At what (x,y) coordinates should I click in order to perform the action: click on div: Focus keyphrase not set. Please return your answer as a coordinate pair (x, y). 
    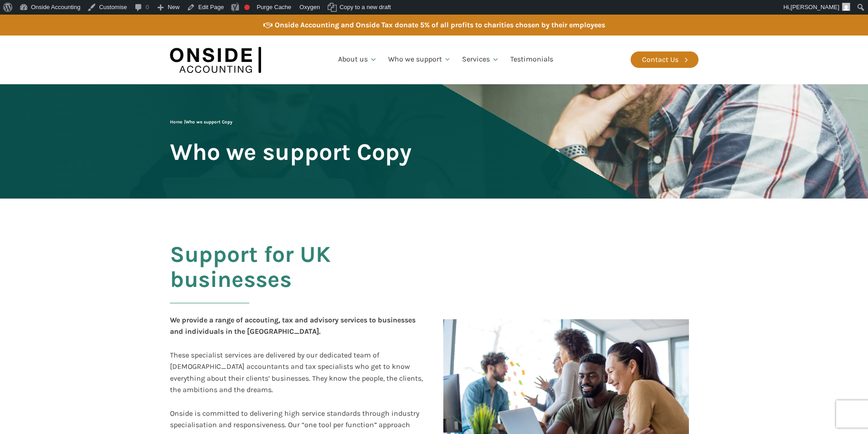
    Looking at the image, I should click on (247, 7).